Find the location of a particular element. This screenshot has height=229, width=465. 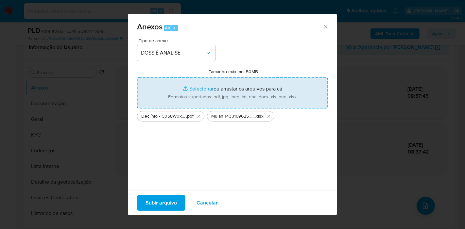

button: Fechar is located at coordinates (325, 26).